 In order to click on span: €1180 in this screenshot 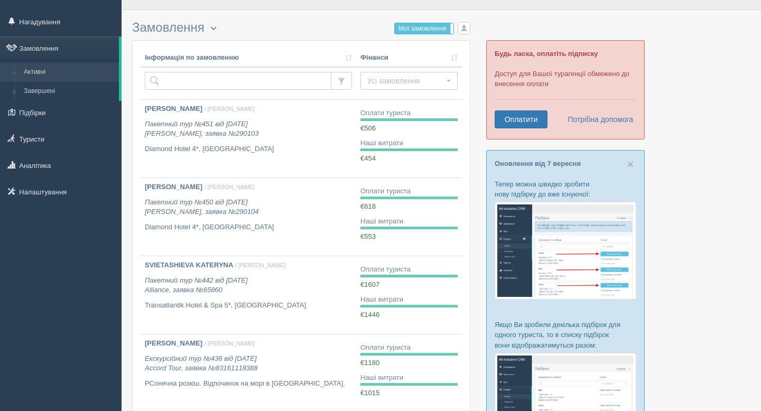, I will do `click(370, 363)`.